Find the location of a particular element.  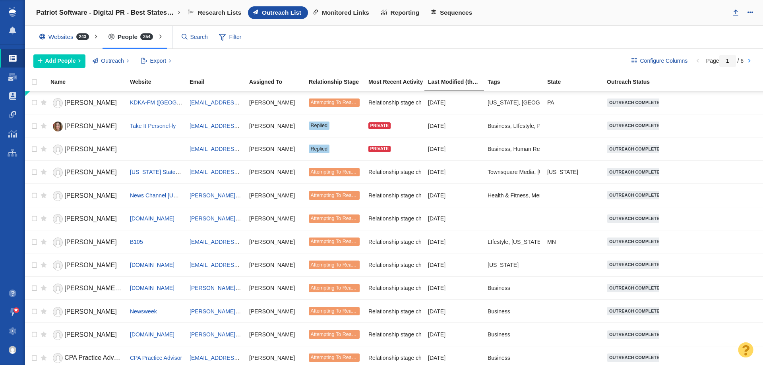

span: Washington is located at coordinates (503, 265).